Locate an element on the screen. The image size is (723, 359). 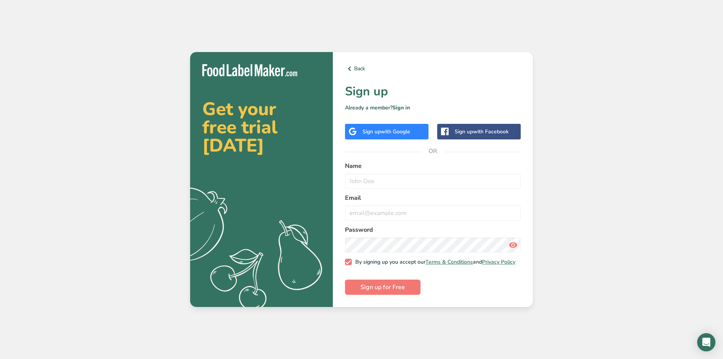
div: Open Intercom Messenger is located at coordinates (706, 342).